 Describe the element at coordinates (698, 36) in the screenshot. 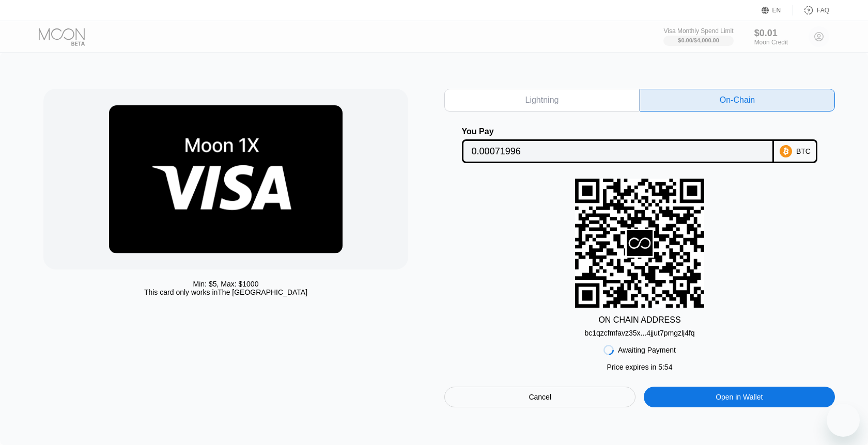

I see `div: Visa Monthly Spend Limit$0.00/$4,000.00` at that location.